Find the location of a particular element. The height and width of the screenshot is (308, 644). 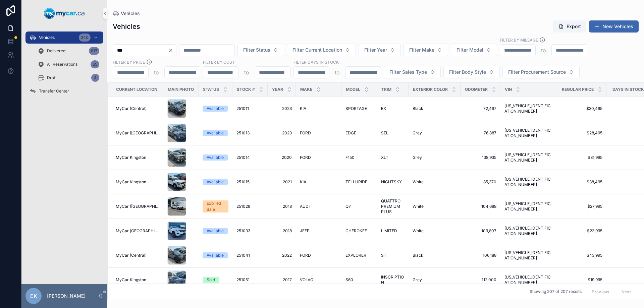

span: Status is located at coordinates (211, 90).